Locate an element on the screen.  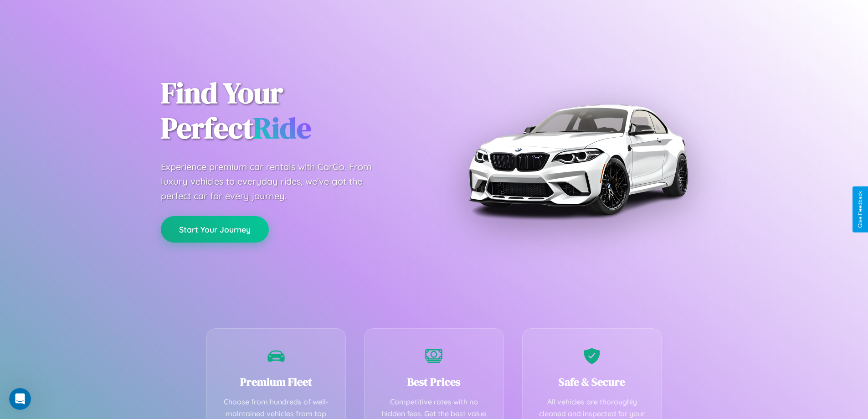
h1: Find Your Perfect is located at coordinates (291, 111).